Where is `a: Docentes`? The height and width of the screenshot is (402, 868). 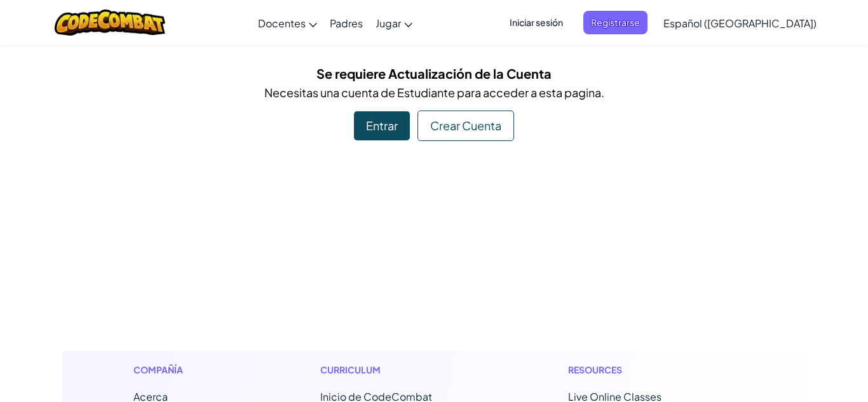
a: Docentes is located at coordinates (287, 23).